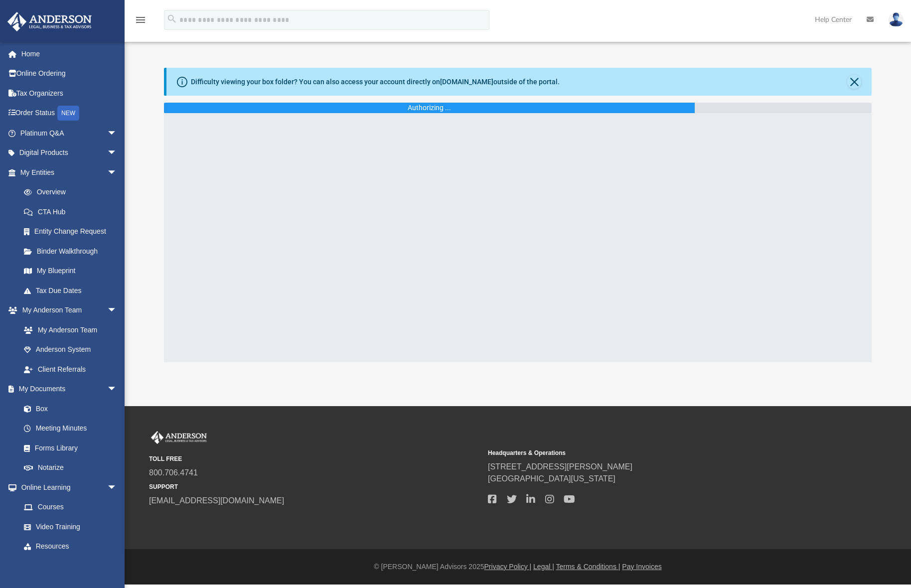  Describe the element at coordinates (69, 133) in the screenshot. I see `a: Platinum Q&Aarrow_drop_down` at that location.